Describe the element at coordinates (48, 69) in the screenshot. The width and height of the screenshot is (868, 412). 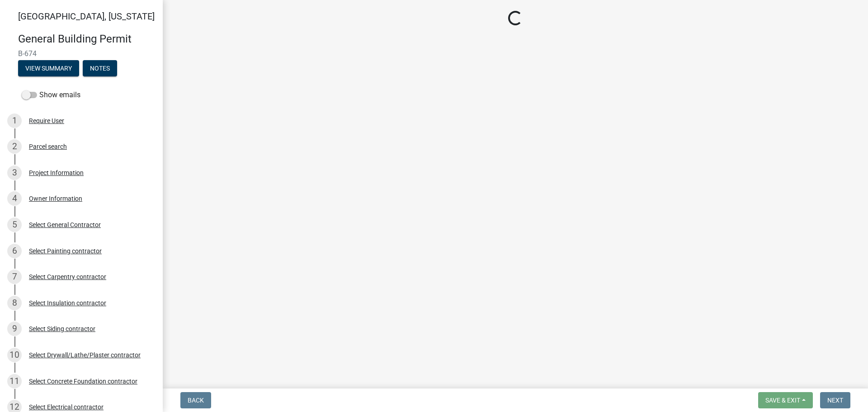
I see `button: View Summary` at that location.